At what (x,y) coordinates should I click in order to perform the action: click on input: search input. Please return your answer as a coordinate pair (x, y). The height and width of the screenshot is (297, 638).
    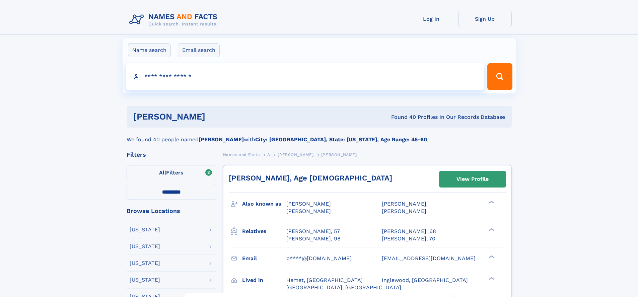
    Looking at the image, I should click on (305, 77).